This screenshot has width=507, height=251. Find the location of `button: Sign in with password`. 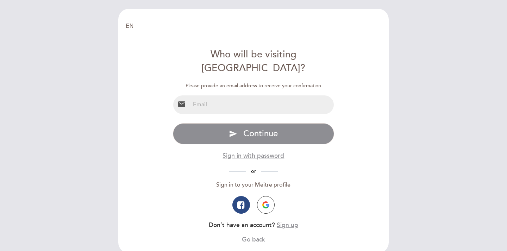

button: Sign in with password is located at coordinates (253, 156).